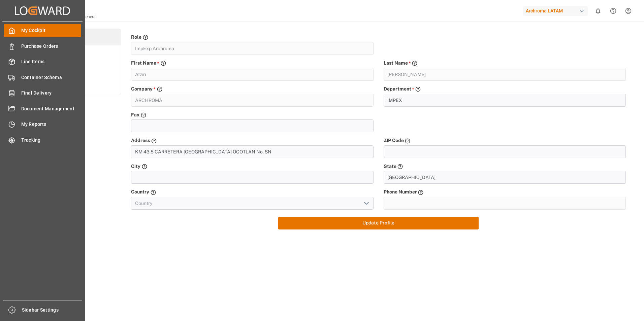 The image size is (644, 321). Describe the element at coordinates (42, 62) in the screenshot. I see `a: Line Items` at that location.